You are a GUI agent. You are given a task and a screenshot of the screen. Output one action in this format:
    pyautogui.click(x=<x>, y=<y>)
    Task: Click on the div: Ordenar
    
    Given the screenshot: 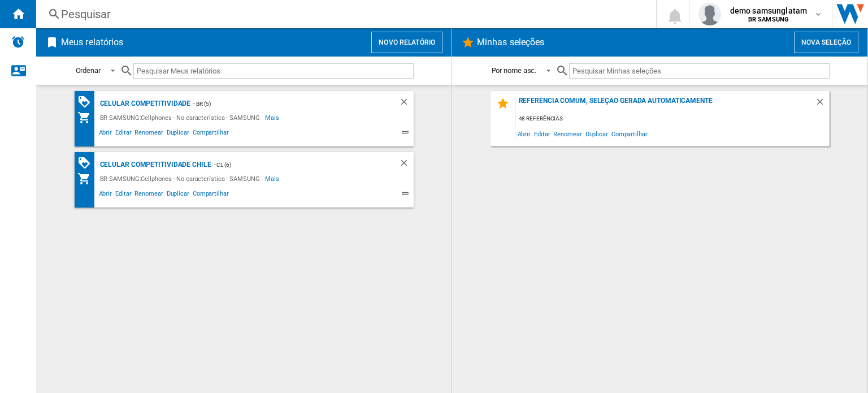 What is the action you would take?
    pyautogui.click(x=88, y=70)
    